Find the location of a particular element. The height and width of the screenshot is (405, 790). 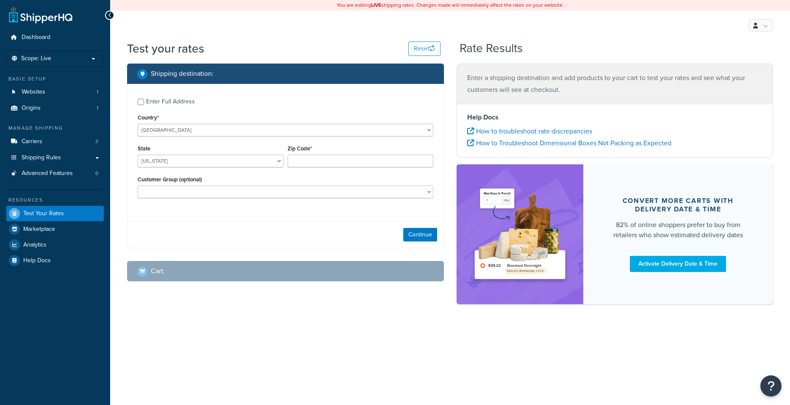

a: Shipping Rules is located at coordinates (55, 158).